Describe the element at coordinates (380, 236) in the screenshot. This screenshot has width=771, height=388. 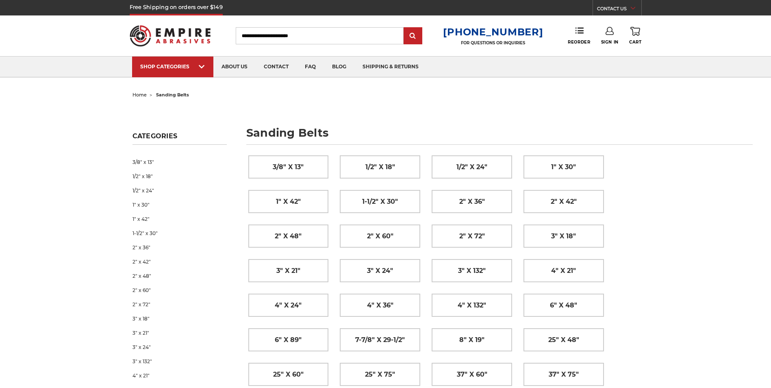
I see `span: 2" x 60"` at that location.